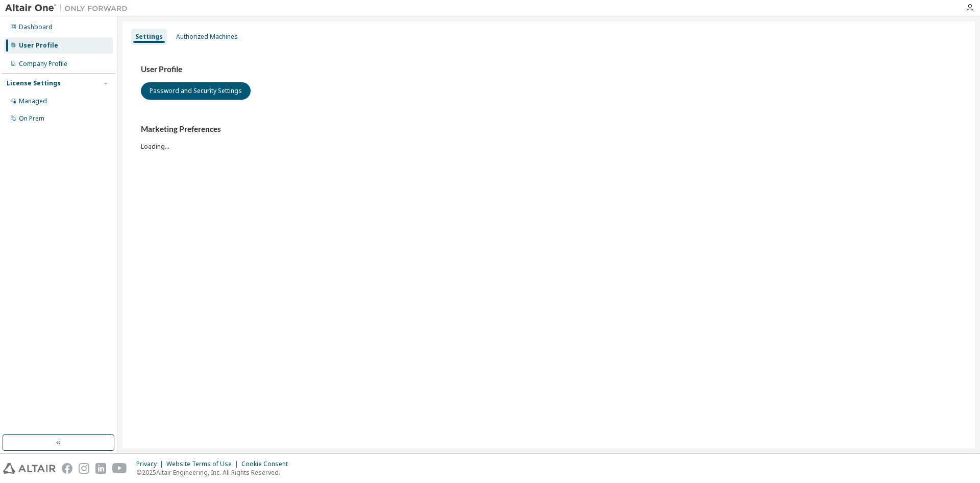 The height and width of the screenshot is (483, 980). I want to click on h3: User Profile, so click(548, 70).